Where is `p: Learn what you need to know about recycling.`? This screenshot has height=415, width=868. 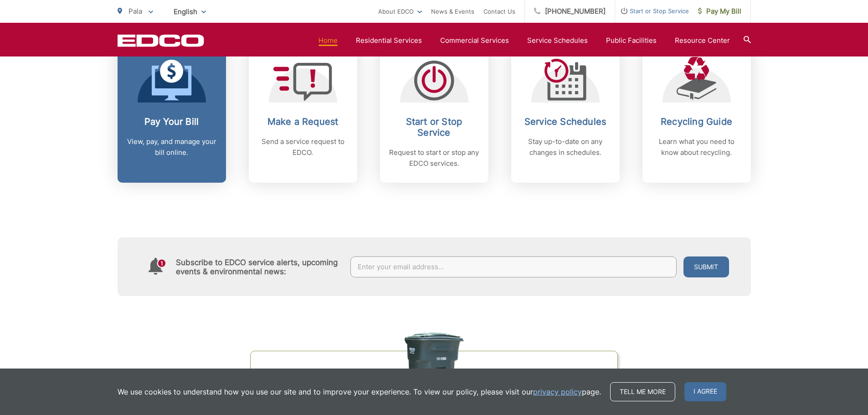 p: Learn what you need to know about recycling. is located at coordinates (697, 147).